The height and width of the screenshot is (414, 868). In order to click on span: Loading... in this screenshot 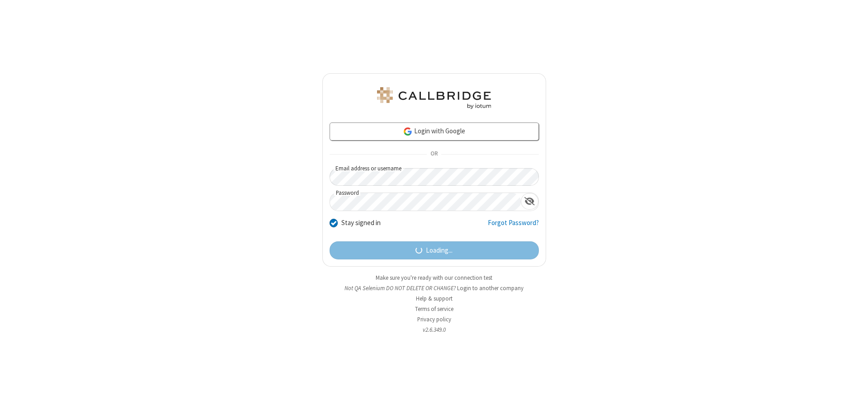, I will do `click(439, 251)`.